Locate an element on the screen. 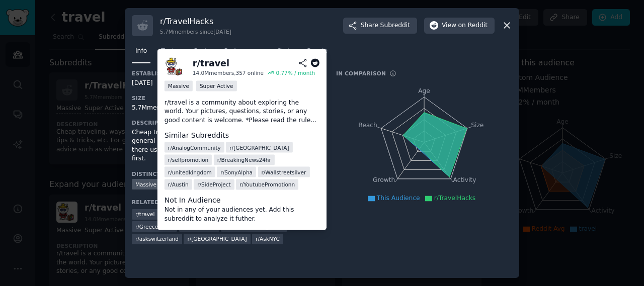 The width and height of the screenshot is (644, 286). span: r/ YoutubePromotionn is located at coordinates (267, 185).